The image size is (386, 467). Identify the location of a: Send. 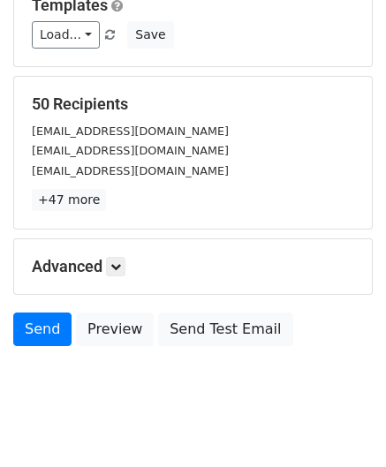
(42, 329).